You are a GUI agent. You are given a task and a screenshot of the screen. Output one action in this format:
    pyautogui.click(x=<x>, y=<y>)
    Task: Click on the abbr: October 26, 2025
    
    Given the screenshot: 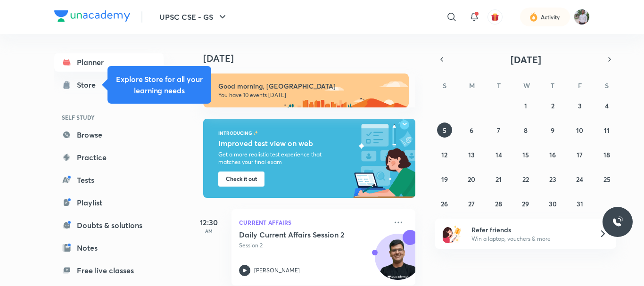 What is the action you would take?
    pyautogui.click(x=444, y=203)
    